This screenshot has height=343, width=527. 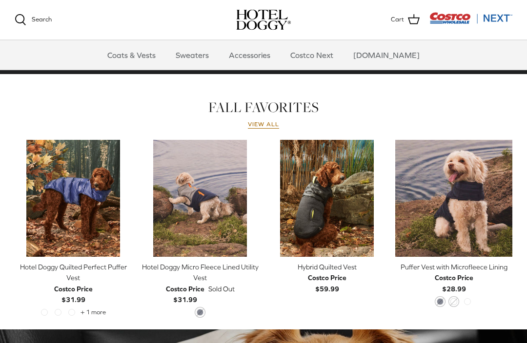 What do you see at coordinates (221, 290) in the screenshot?
I see `span: Sold Out` at bounding box center [221, 290].